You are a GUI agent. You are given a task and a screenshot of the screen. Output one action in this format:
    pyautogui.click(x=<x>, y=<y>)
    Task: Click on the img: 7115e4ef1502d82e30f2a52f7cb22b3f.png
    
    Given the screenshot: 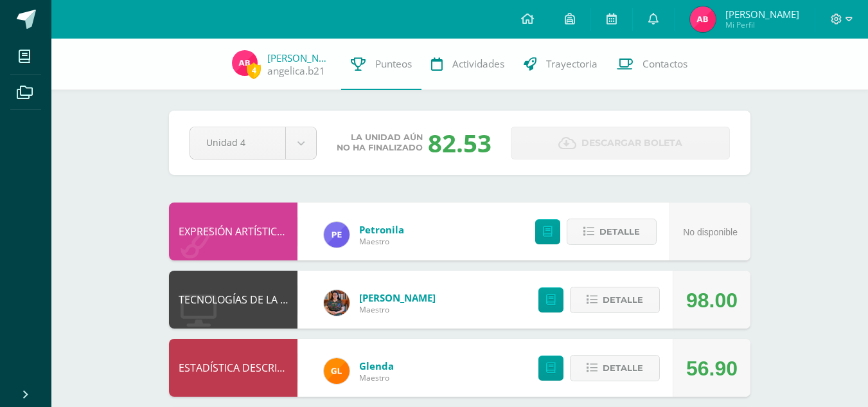 What is the action you would take?
    pyautogui.click(x=337, y=371)
    